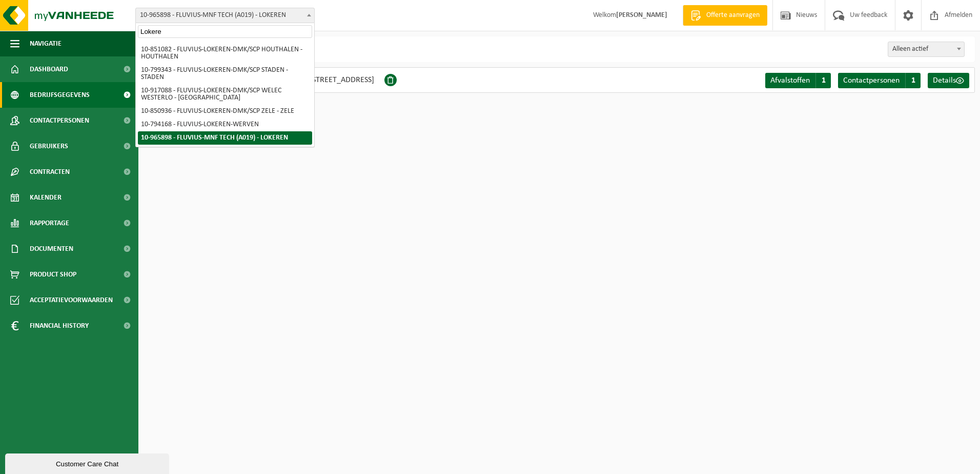  What do you see at coordinates (926, 50) in the screenshot?
I see `span: Alleen actief` at bounding box center [926, 50].